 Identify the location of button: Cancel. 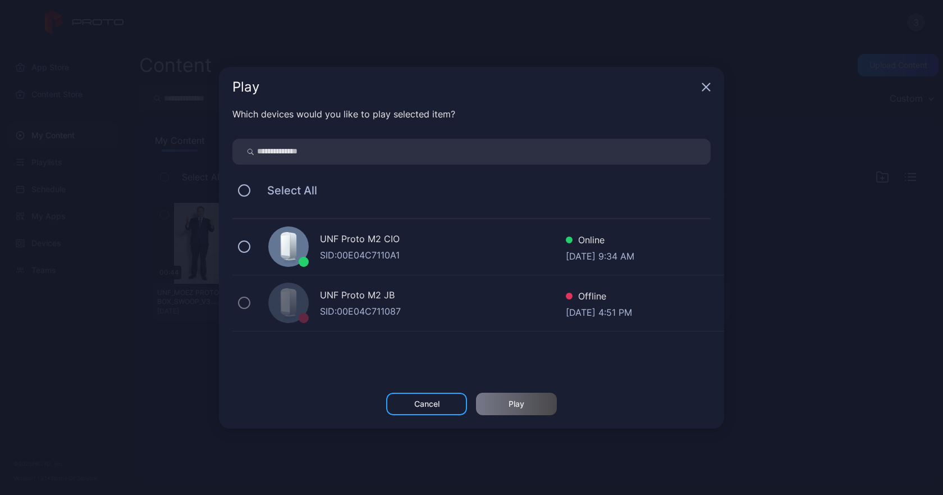
(427, 404).